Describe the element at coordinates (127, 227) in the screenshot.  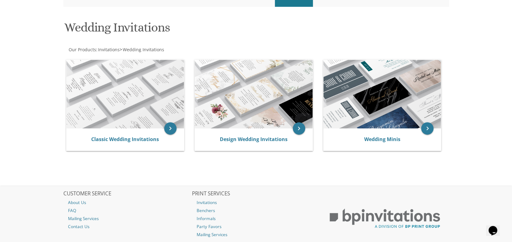
I see `a: Contact Us` at that location.